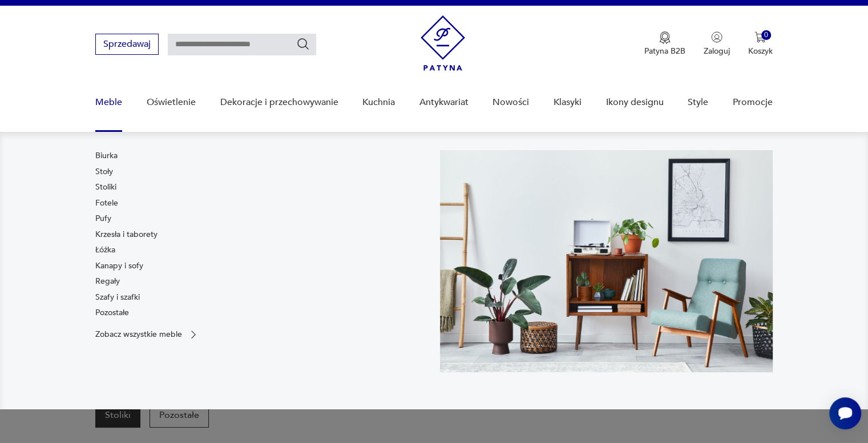  I want to click on div: 0, so click(766, 35).